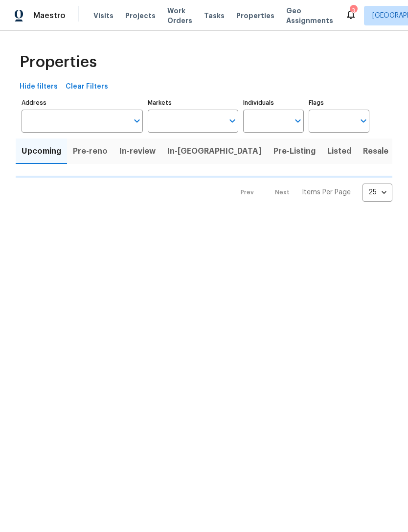 This screenshot has height=532, width=408. What do you see at coordinates (215, 16) in the screenshot?
I see `span: Tasks` at bounding box center [215, 16].